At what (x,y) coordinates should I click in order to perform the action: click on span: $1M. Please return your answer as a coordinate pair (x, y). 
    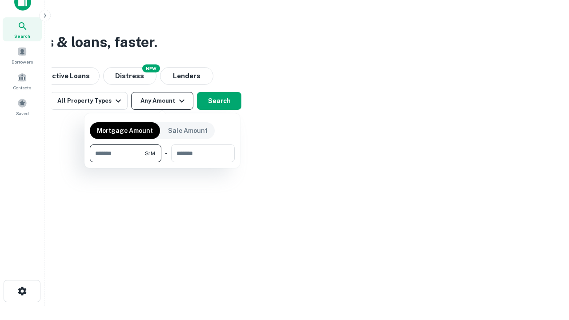
    Looking at the image, I should click on (150, 153).